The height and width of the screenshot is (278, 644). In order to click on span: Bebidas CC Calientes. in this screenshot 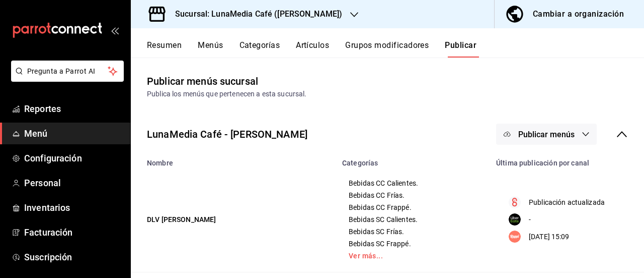, I will do `click(413, 183)`.